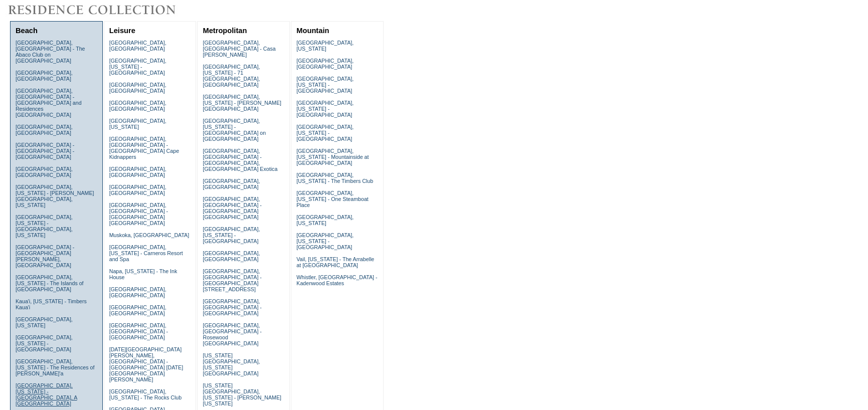  Describe the element at coordinates (225, 31) in the screenshot. I see `a: Metropolitan` at that location.